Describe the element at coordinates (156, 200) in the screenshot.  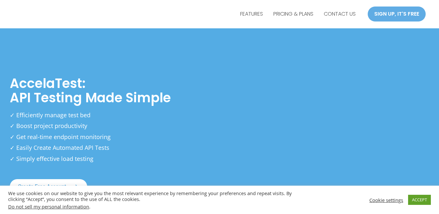
I see `div: We use cookies on our website to give you the most relevant experience by remembering your prefer...` at that location.